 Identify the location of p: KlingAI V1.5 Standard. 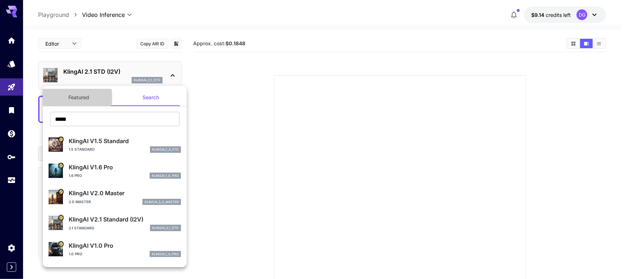
(125, 141).